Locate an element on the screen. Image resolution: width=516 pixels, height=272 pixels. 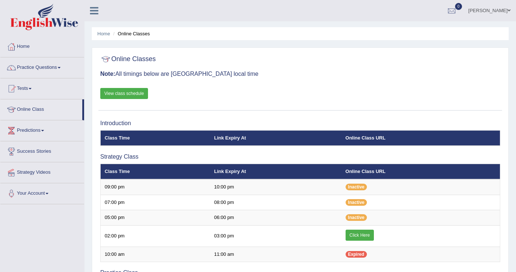
a: View class schedule is located at coordinates (124, 93).